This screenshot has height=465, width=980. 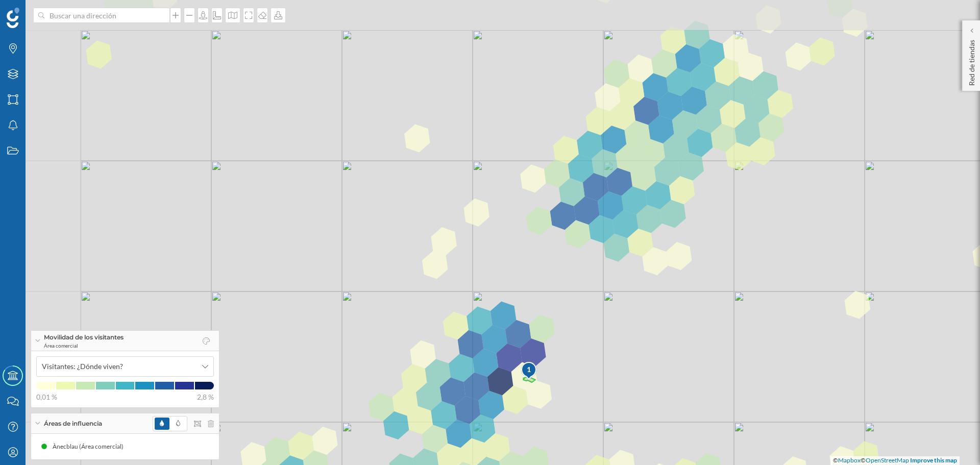 I want to click on a: OpenStreetMap, so click(x=887, y=459).